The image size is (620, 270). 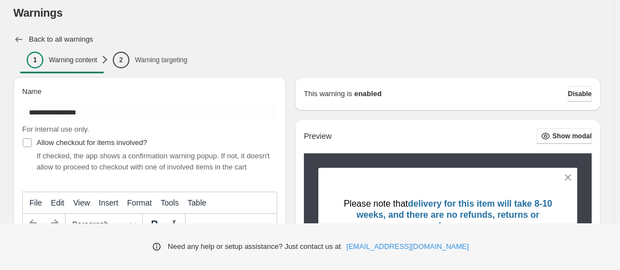 What do you see at coordinates (104, 224) in the screenshot?
I see `button: Formats` at bounding box center [104, 224].